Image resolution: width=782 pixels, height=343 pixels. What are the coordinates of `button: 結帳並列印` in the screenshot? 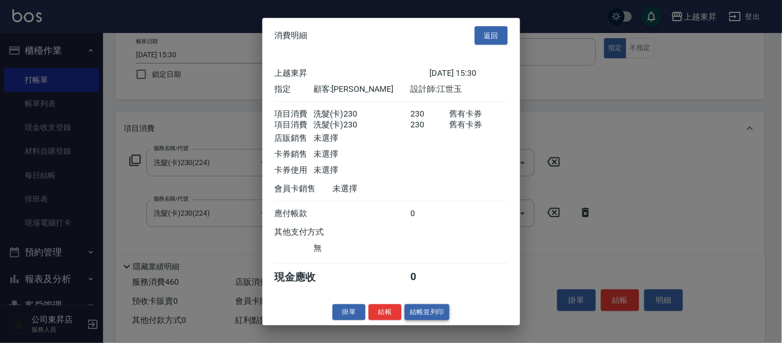 It's located at (427, 312).